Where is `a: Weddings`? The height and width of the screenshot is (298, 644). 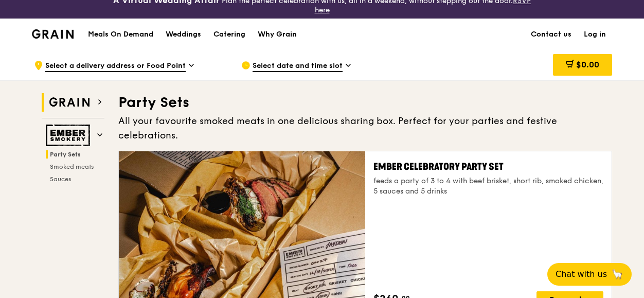 a: Weddings is located at coordinates (183, 34).